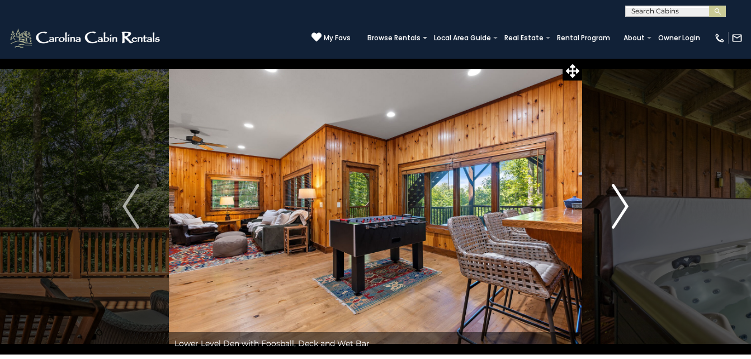 The width and height of the screenshot is (751, 359). Describe the element at coordinates (679, 38) in the screenshot. I see `a: Owner Login` at that location.